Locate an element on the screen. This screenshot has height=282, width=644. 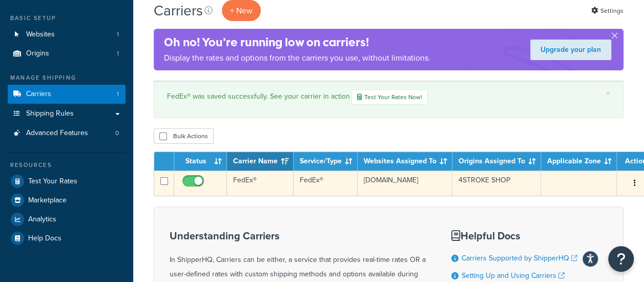
div: Manage Shipping is located at coordinates (66, 78).